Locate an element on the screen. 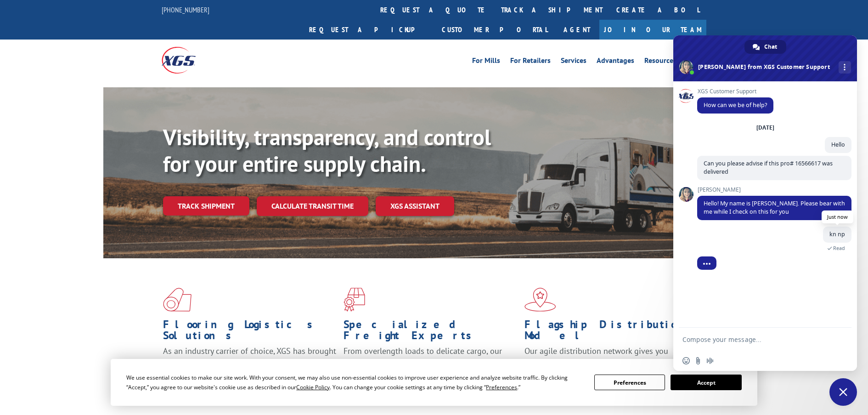 The height and width of the screenshot is (415, 868). button: Preferences is located at coordinates (630, 382).